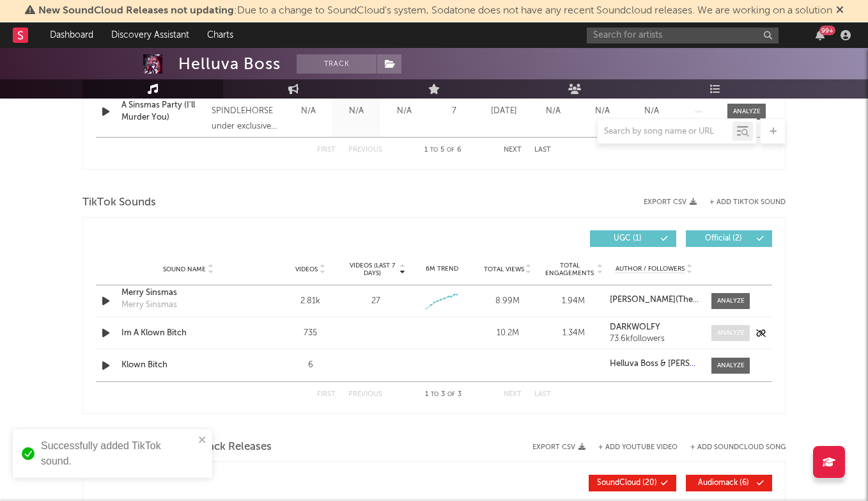 Image resolution: width=868 pixels, height=501 pixels. What do you see at coordinates (435, 11) in the screenshot?
I see `span: : Due to a change to SoundCloud's system, Sodatone does not have any recent Soundcloud releases. ...` at bounding box center [435, 11].